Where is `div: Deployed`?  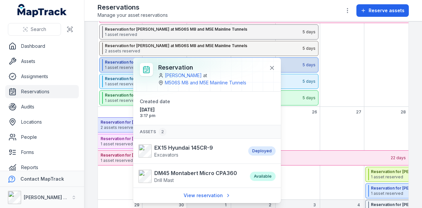
div: Deployed is located at coordinates (262, 151).